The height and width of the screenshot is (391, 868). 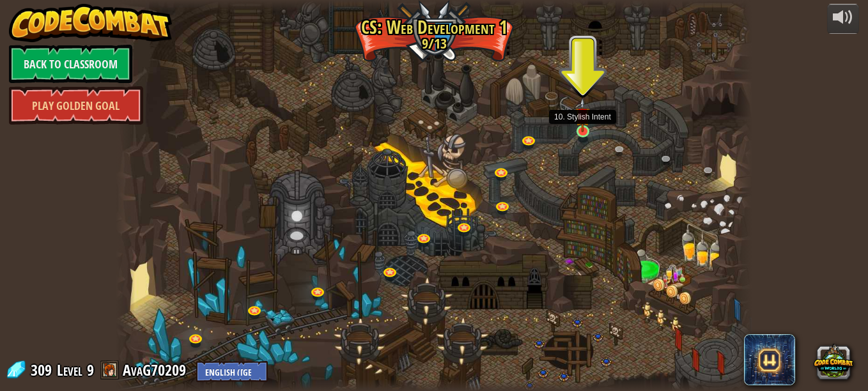 What do you see at coordinates (843, 18) in the screenshot?
I see `button: Adjust volume` at bounding box center [843, 18].